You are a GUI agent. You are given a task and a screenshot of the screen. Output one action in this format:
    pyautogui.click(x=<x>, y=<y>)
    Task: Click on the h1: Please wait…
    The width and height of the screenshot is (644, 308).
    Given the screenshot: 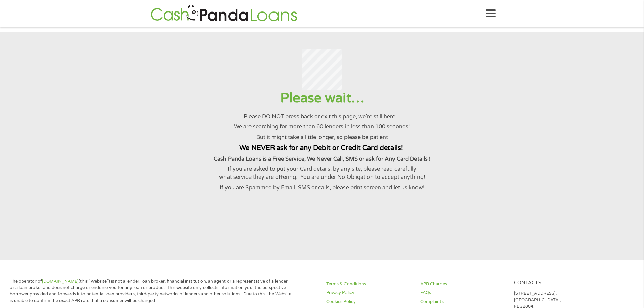 What is the action you would take?
    pyautogui.click(x=322, y=98)
    